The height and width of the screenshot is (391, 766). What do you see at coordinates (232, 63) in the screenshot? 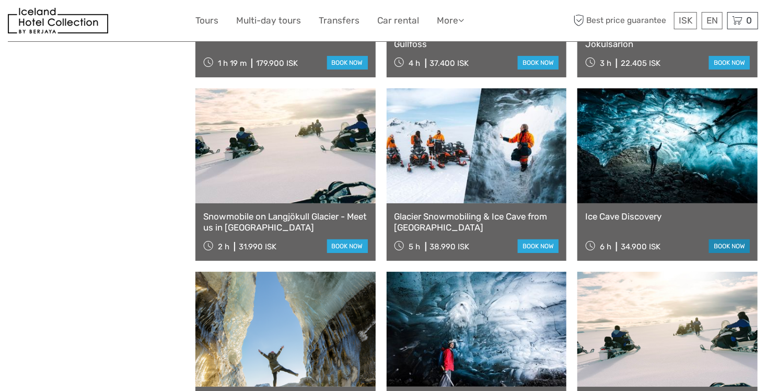
I see `span: 1 h 19 m` at bounding box center [232, 63].